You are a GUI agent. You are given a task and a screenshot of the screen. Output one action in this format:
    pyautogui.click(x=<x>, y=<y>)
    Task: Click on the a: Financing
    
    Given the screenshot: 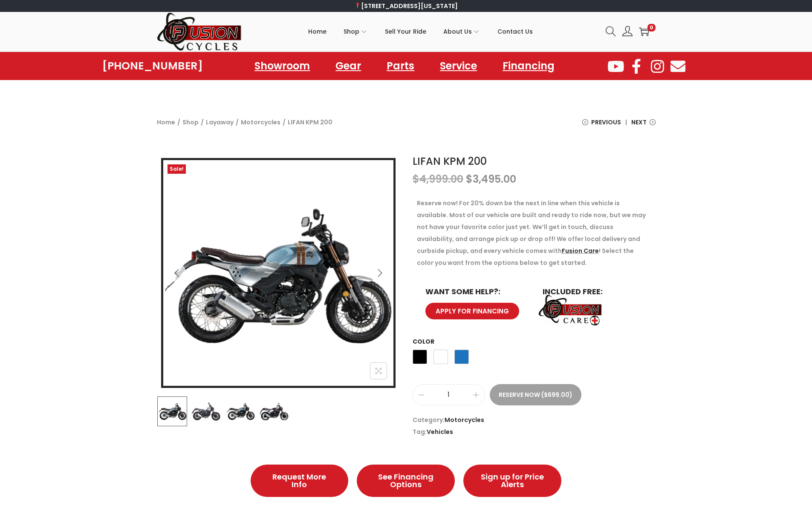 What is the action you would take?
    pyautogui.click(x=529, y=66)
    